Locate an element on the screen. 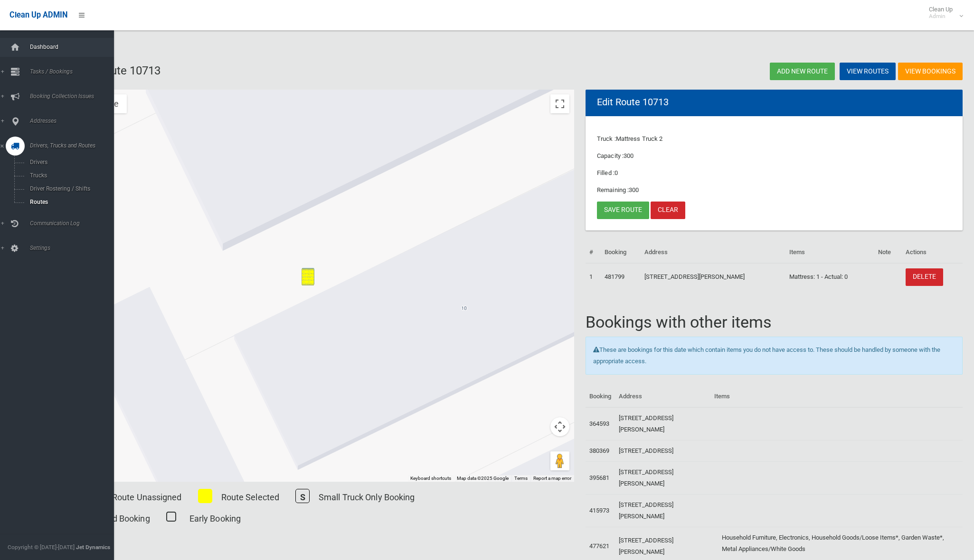 The height and width of the screenshot is (560, 974). span: Driver Rostering / Shifts is located at coordinates (67, 188).